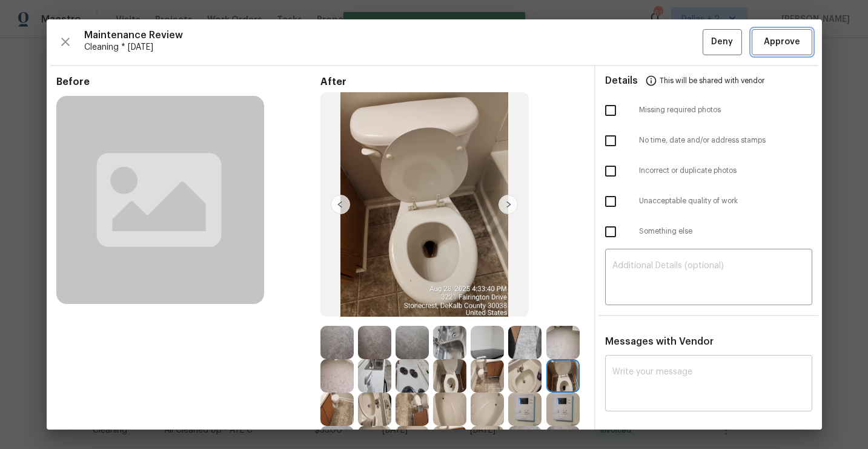  Describe the element at coordinates (782, 42) in the screenshot. I see `span: Approve` at that location.